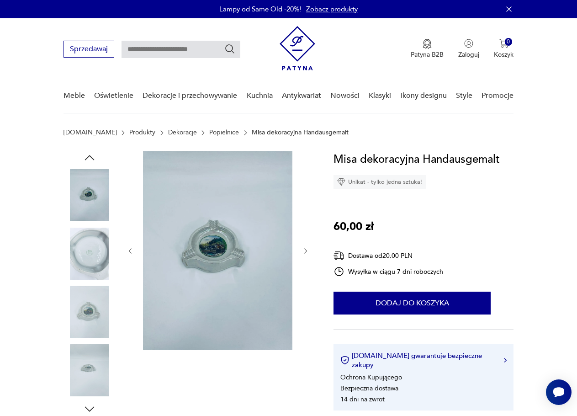 This screenshot has width=577, height=416. What do you see at coordinates (345, 96) in the screenshot?
I see `a: Nowości` at bounding box center [345, 96].